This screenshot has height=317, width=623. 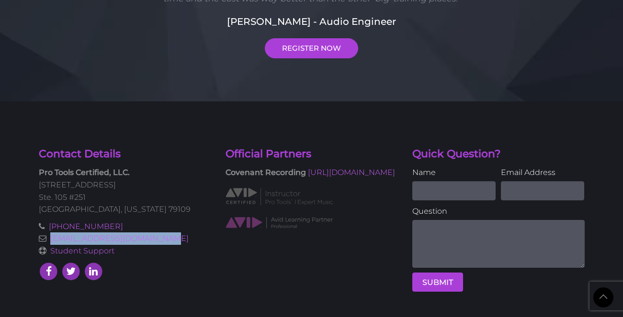 What do you see at coordinates (279, 197) in the screenshot?
I see `img: AVID Expert Instructor classification logo` at bounding box center [279, 197].